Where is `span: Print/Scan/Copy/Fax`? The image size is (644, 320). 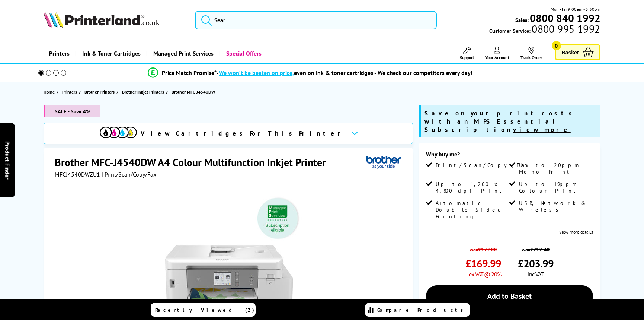
span: Print/Scan/Copy/Fax is located at coordinates (483, 165).